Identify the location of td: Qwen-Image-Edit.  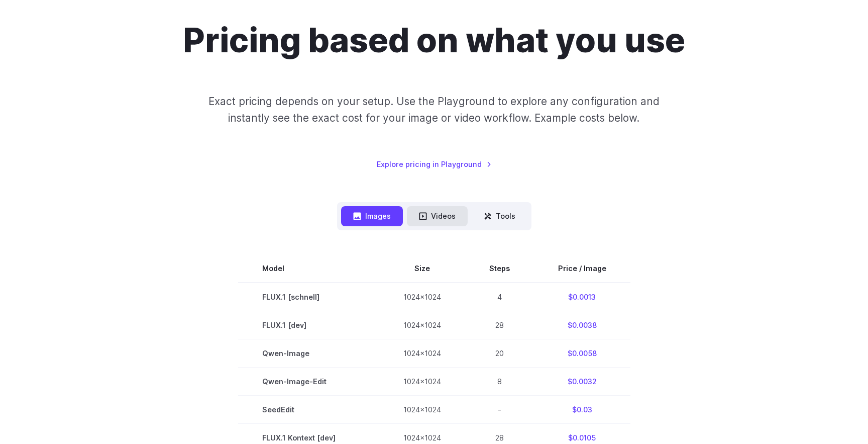
(308, 381).